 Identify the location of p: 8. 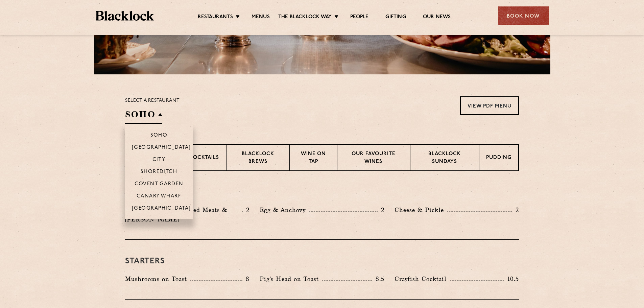
(246, 279).